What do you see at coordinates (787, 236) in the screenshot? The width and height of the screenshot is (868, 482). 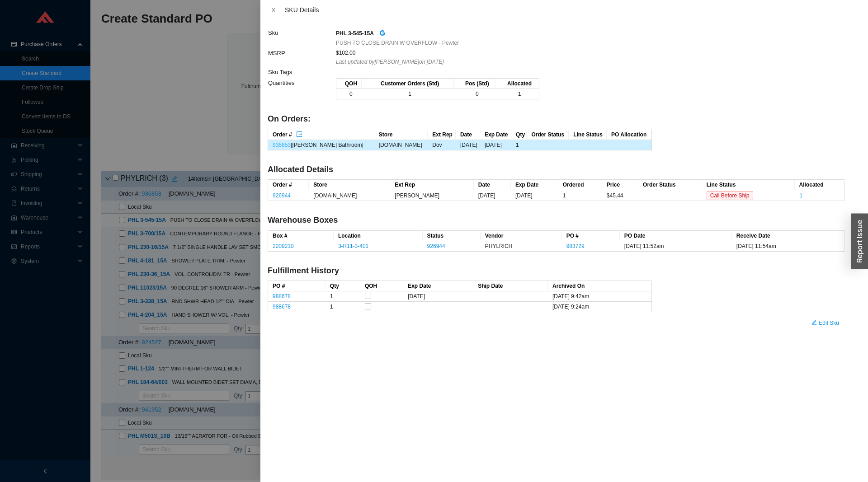 I see `th: Receive Date` at bounding box center [787, 236].